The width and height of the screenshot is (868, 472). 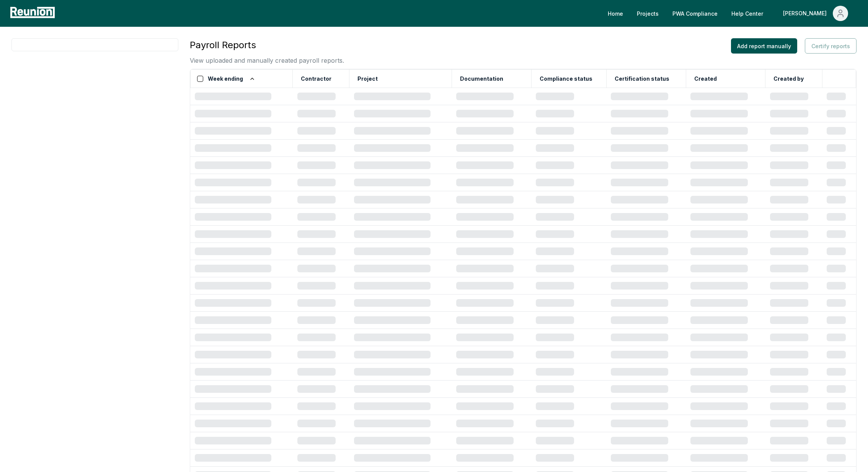 I want to click on button: Week ending, so click(x=232, y=79).